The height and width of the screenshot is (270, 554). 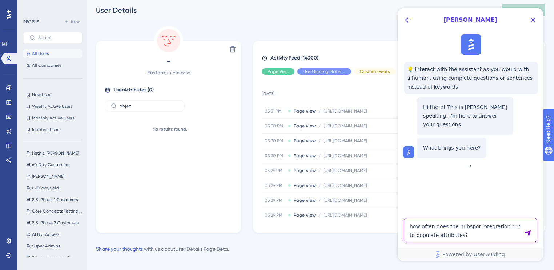 What do you see at coordinates (55, 223) in the screenshot?
I see `button: 8.5. Phase 2 Customers` at bounding box center [55, 223].